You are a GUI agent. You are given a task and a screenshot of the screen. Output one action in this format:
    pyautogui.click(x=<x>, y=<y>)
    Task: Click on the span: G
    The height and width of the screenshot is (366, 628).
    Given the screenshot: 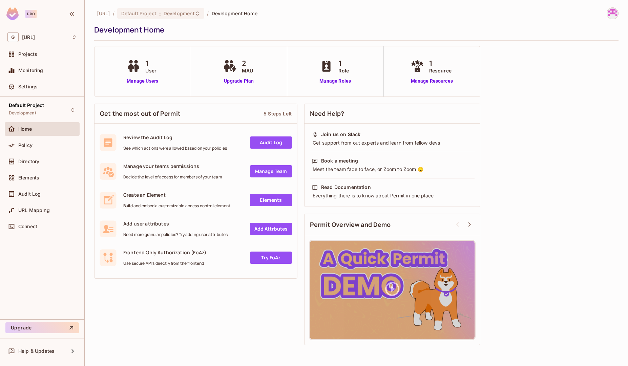 What is the action you would take?
    pyautogui.click(x=13, y=37)
    